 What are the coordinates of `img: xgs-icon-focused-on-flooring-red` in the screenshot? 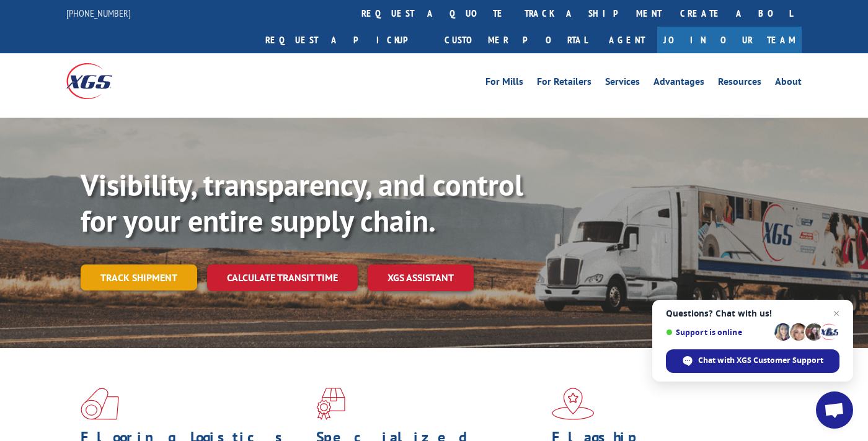 It's located at (330, 404).